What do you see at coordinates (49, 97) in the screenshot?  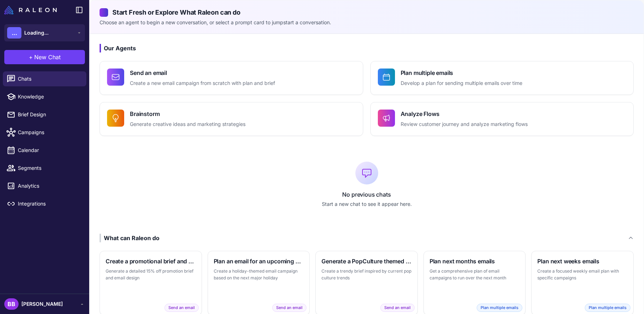 I see `span: Knowledge` at bounding box center [49, 97].